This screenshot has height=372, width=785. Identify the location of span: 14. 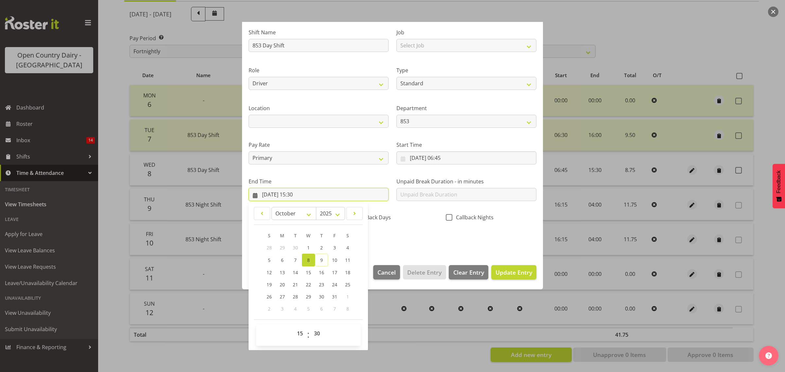
(295, 272).